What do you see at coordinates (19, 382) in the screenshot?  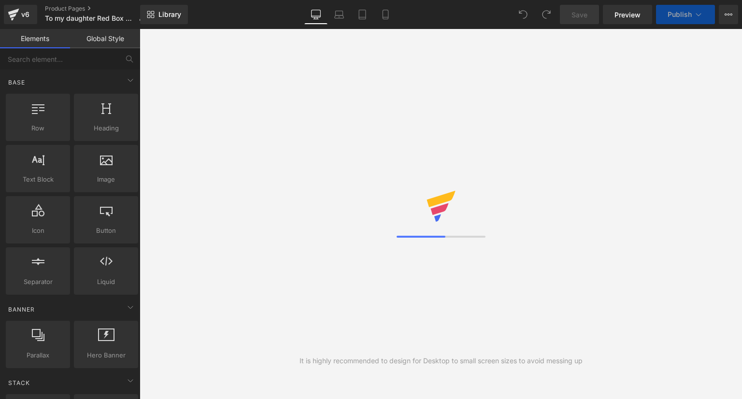 I see `span: Stack` at bounding box center [19, 382].